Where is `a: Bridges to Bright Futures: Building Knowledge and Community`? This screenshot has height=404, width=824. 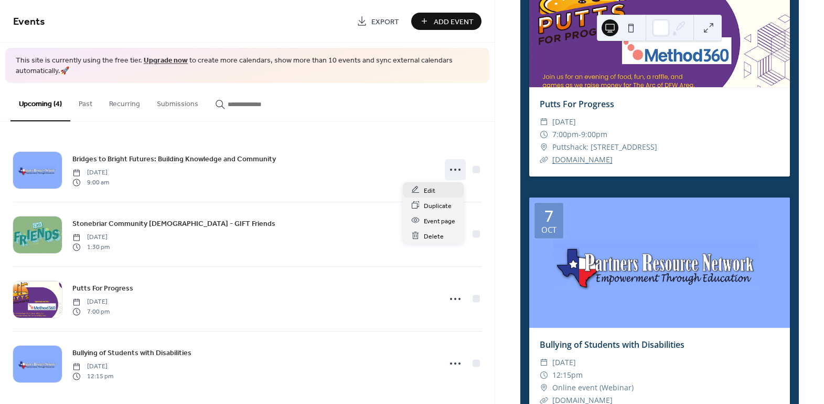
a: Bridges to Bright Futures: Building Knowledge and Community is located at coordinates (174, 158).